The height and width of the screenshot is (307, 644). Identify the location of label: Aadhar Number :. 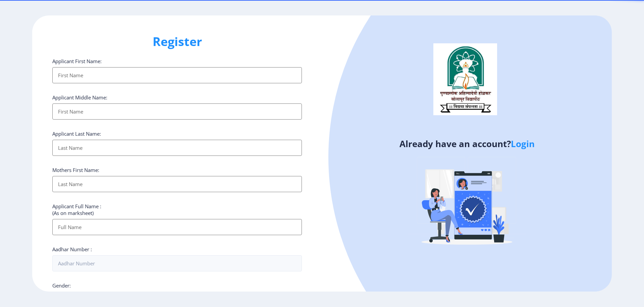
(72, 249).